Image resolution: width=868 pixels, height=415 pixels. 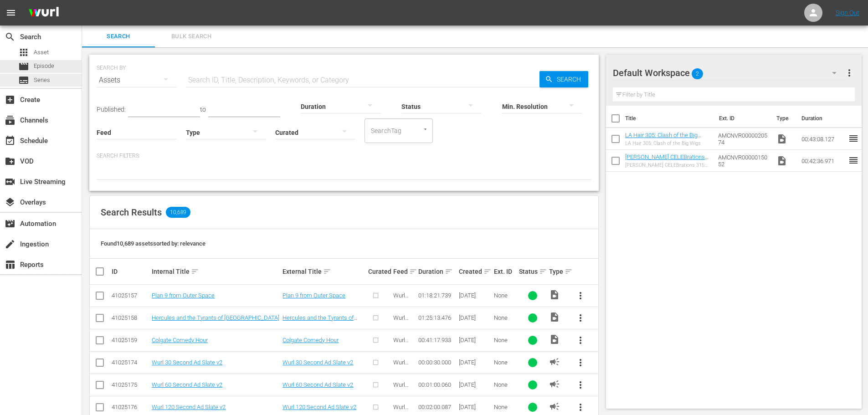 What do you see at coordinates (742, 118) in the screenshot?
I see `th: Ext. ID` at bounding box center [742, 118].